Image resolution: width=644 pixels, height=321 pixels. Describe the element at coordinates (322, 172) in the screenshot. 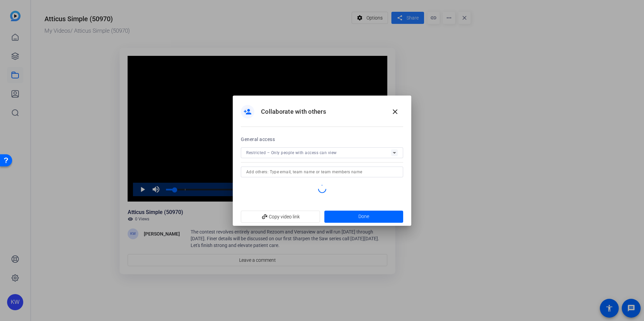

I see `input: Add others: Type email, team name or team members name` at that location.